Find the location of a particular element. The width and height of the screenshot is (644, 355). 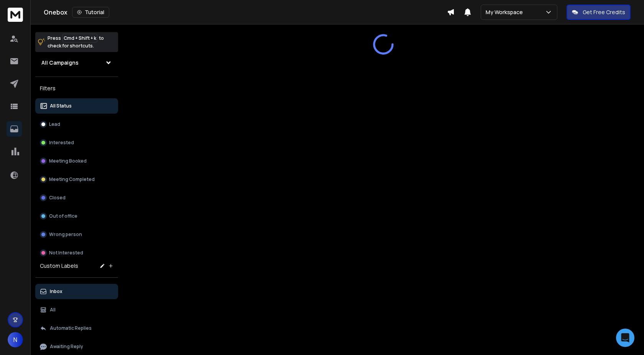

button: Automatic Replies is located at coordinates (77, 328).